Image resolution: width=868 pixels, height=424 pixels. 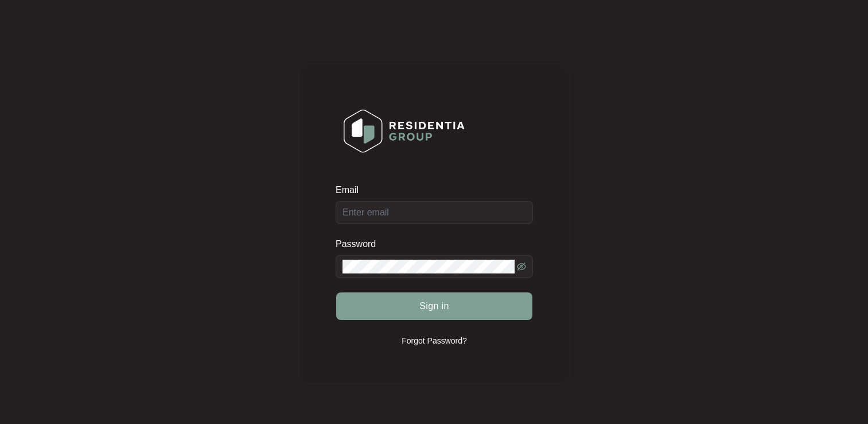 What do you see at coordinates (429, 266) in the screenshot?
I see `input: Password` at bounding box center [429, 266].